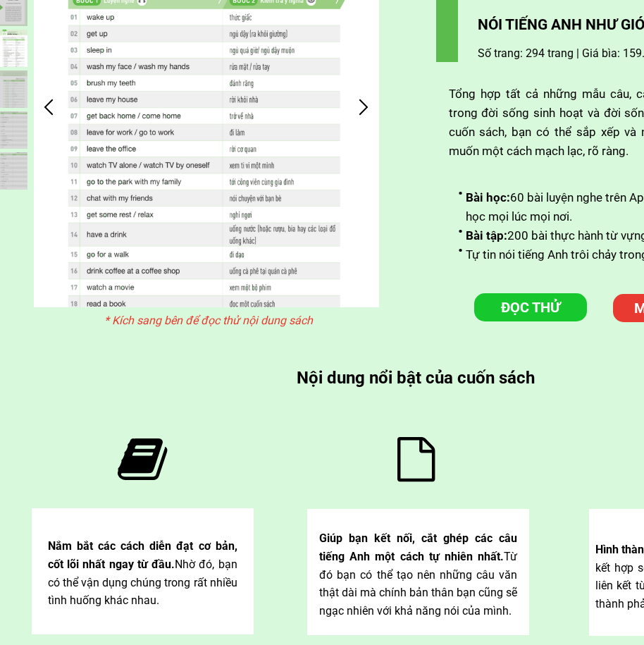  Describe the element at coordinates (419, 378) in the screenshot. I see `h3: Nội dung nổi bật của cuốn sách` at that location.